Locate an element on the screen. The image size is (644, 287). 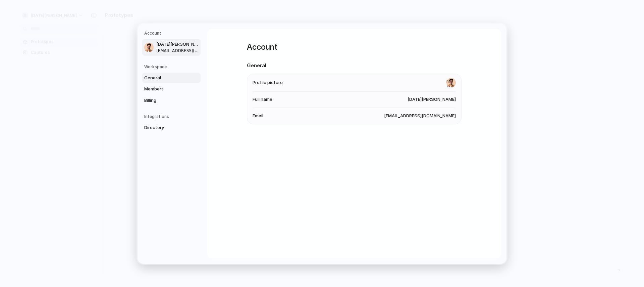
h1: Account is located at coordinates (354, 47).